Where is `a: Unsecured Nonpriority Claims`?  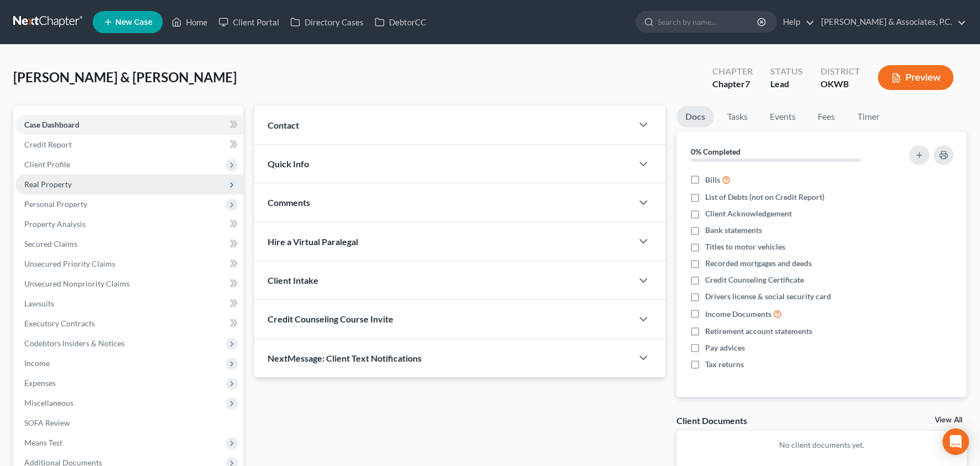 a: Unsecured Nonpriority Claims is located at coordinates (129, 284).